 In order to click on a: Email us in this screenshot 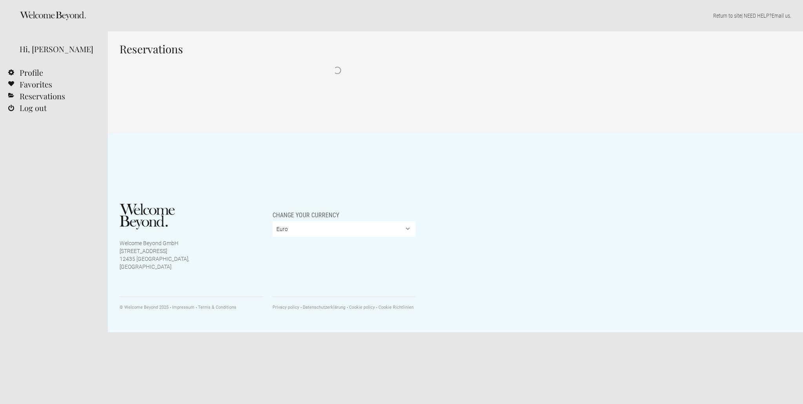, I will do `click(780, 16)`.